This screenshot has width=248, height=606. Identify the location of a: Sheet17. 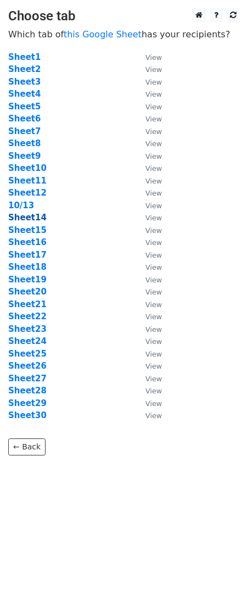
(27, 255).